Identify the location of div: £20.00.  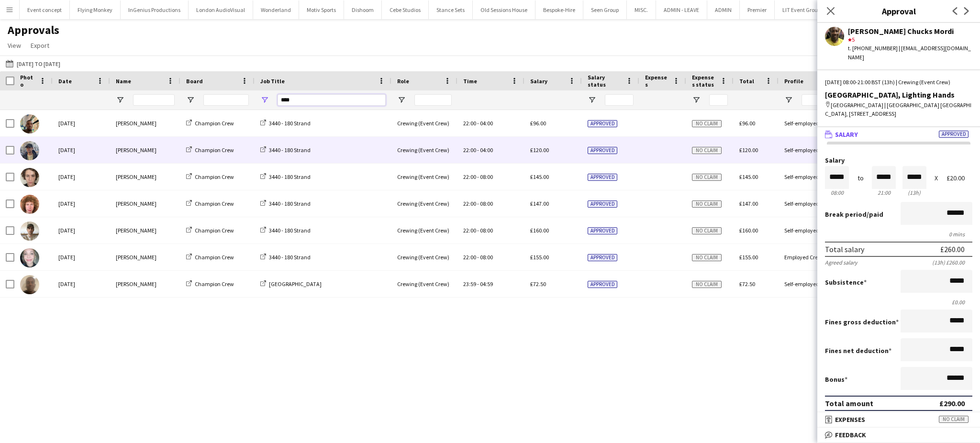
(960, 178).